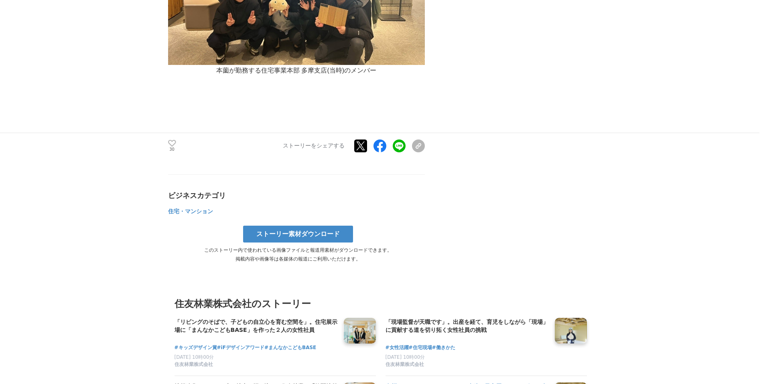  What do you see at coordinates (298, 234) in the screenshot?
I see `a: ストーリー素材ダウンロード` at bounding box center [298, 234].